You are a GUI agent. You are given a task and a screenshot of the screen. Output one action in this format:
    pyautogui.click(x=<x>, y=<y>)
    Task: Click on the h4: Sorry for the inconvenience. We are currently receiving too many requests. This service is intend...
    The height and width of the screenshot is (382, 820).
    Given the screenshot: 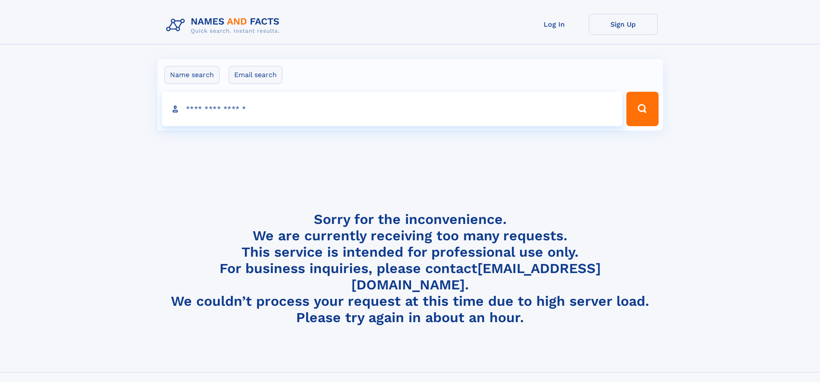 What is the action you would take?
    pyautogui.click(x=410, y=268)
    